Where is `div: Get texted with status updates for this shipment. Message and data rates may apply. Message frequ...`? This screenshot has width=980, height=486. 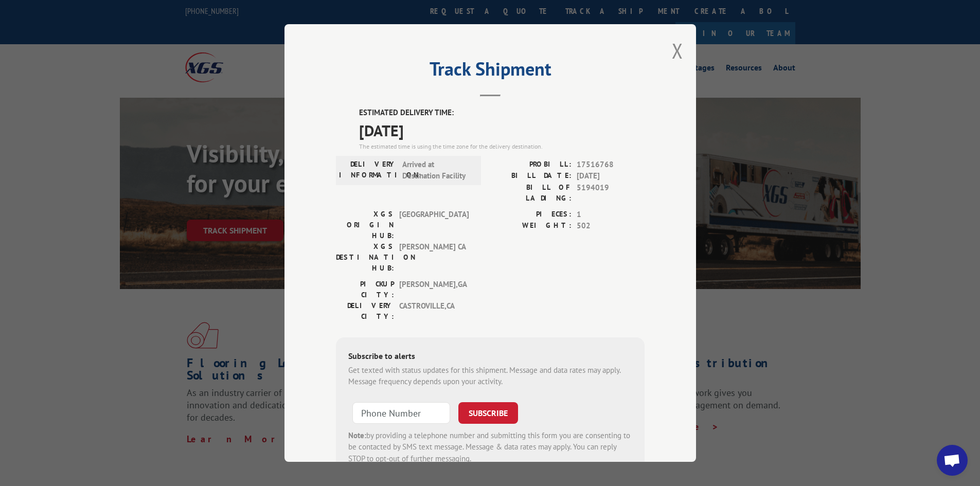 div: Get texted with status updates for this shipment. Message and data rates may apply. Message frequ... is located at coordinates (490, 376).